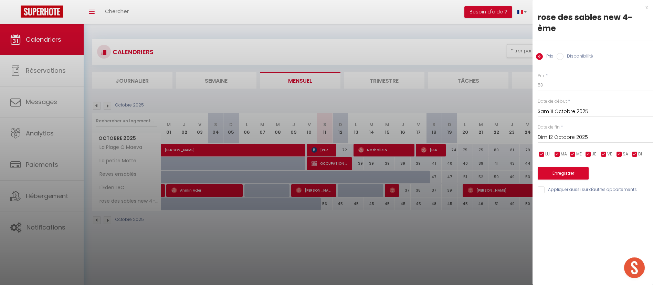  Describe the element at coordinates (634, 267) in the screenshot. I see `div: Ouvrir le chat` at that location.